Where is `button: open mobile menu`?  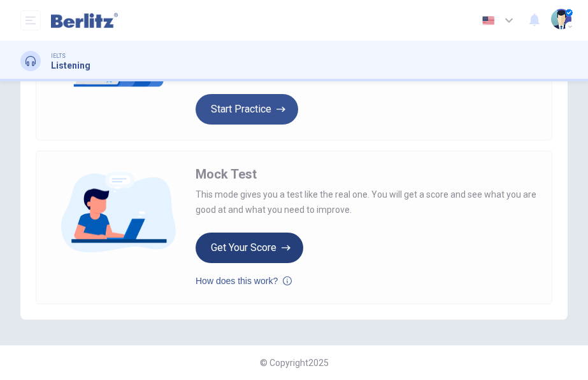 button: open mobile menu is located at coordinates (31, 20).